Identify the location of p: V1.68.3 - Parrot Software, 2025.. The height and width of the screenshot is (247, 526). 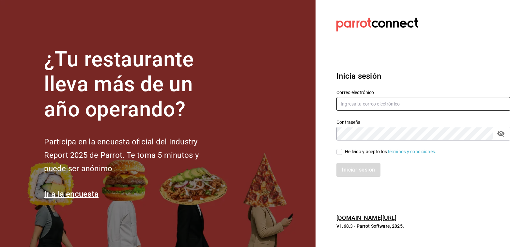
(424, 226).